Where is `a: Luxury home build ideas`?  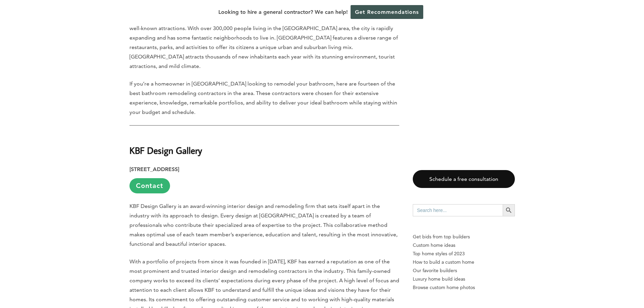
a: Luxury home build ideas is located at coordinates (464, 279).